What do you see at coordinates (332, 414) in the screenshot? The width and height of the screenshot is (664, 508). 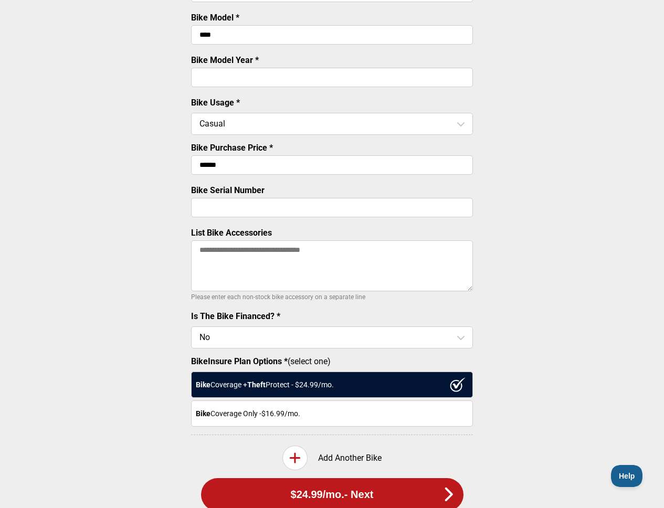 I see `div: Coverage Only - $16.99 /mo.` at bounding box center [332, 414].